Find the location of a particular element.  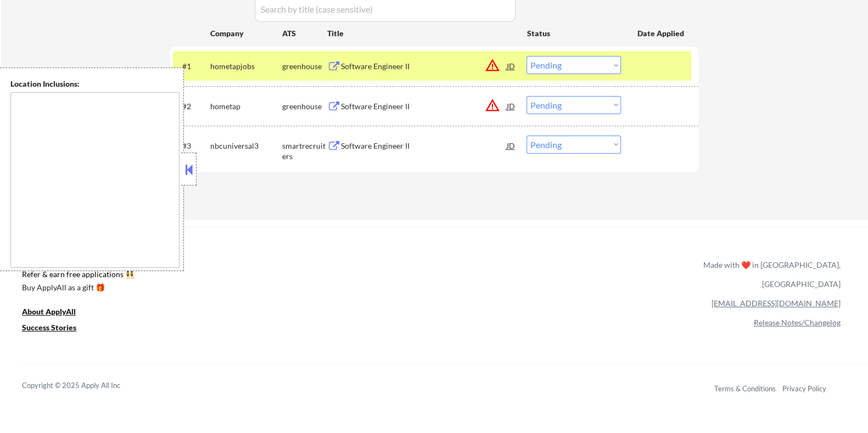

div: Status is located at coordinates (574, 33).